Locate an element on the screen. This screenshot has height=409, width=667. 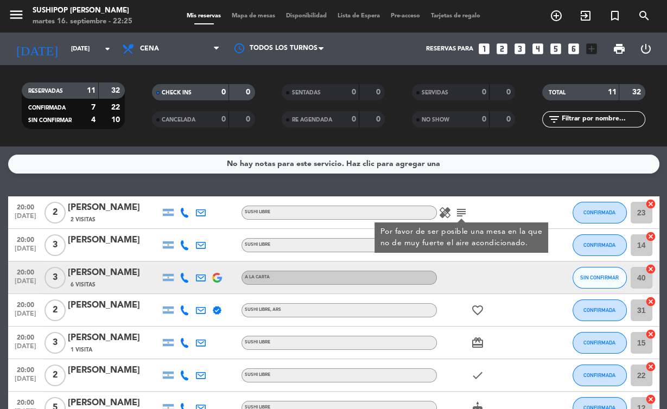
i: filter_list is located at coordinates (554, 119).